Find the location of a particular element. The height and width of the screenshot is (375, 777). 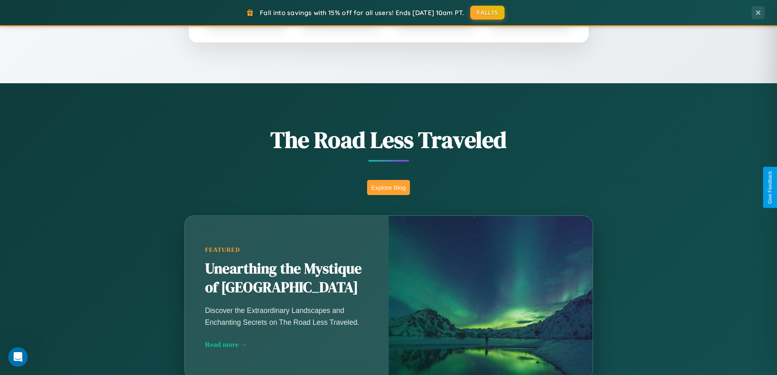

h1: The Road Less Traveled is located at coordinates (389, 140).